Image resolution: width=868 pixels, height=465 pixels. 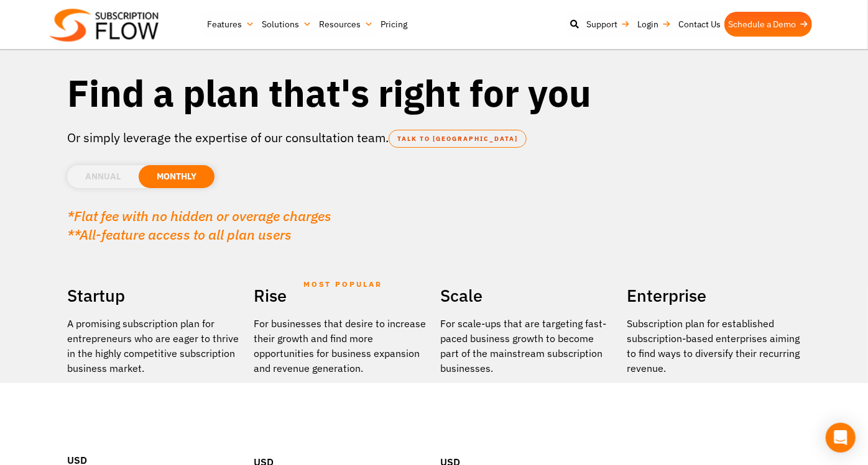 I want to click on div: For businesses that desire to increase their growth and find more opportunities for business expa..., so click(x=340, y=346).